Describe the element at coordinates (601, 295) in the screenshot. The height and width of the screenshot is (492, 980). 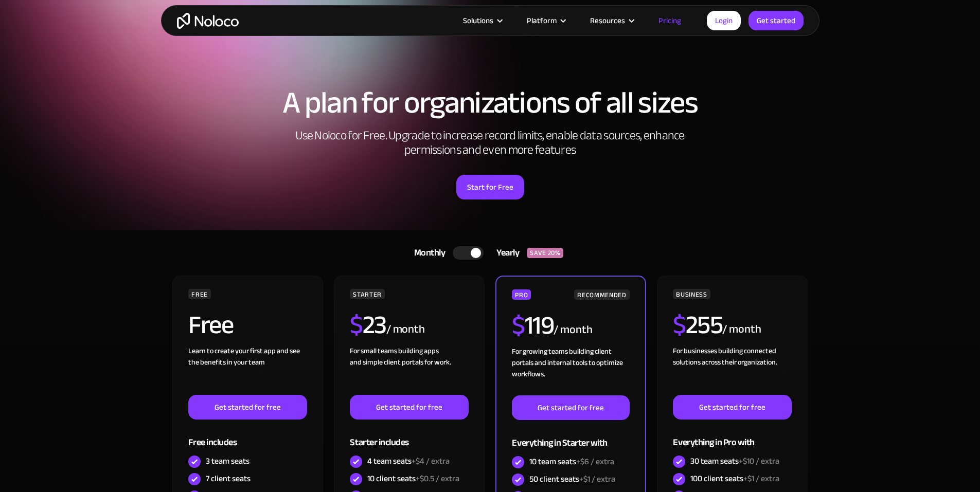
I see `div: RECOMMENDED` at that location.